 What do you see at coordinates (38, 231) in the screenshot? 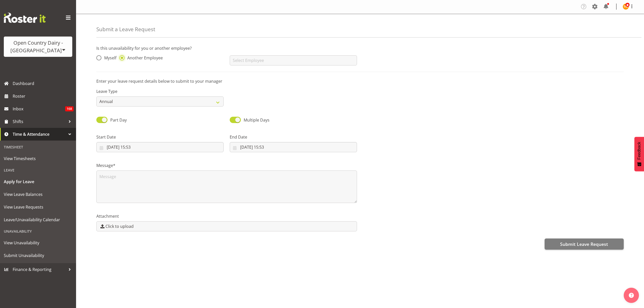
I see `div: Unavailability` at bounding box center [38, 231].